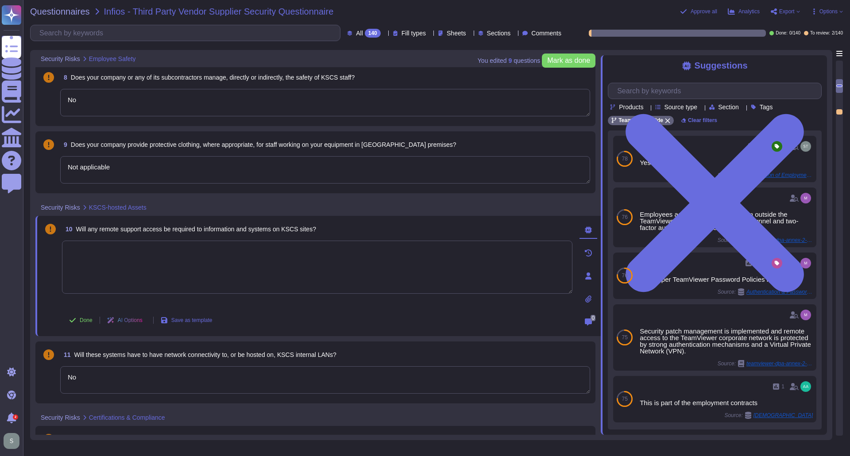 This screenshot has height=456, width=850. Describe the element at coordinates (508, 61) in the screenshot. I see `span: You edited question s` at that location.